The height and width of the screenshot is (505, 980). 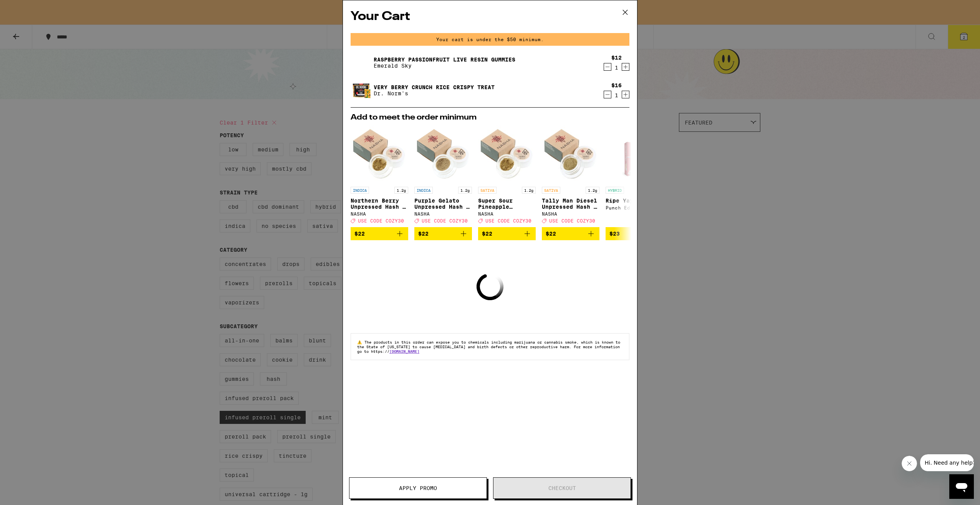 What do you see at coordinates (418, 488) in the screenshot?
I see `span: Apply Promo` at bounding box center [418, 488].